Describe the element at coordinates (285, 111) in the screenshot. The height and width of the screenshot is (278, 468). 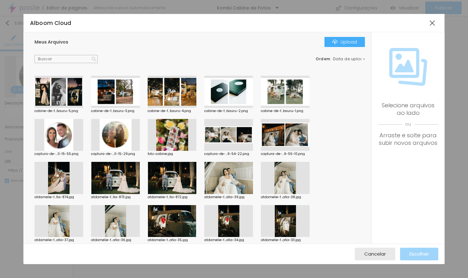
I see `div: cabine-de-f...bauru-1.png` at that location.